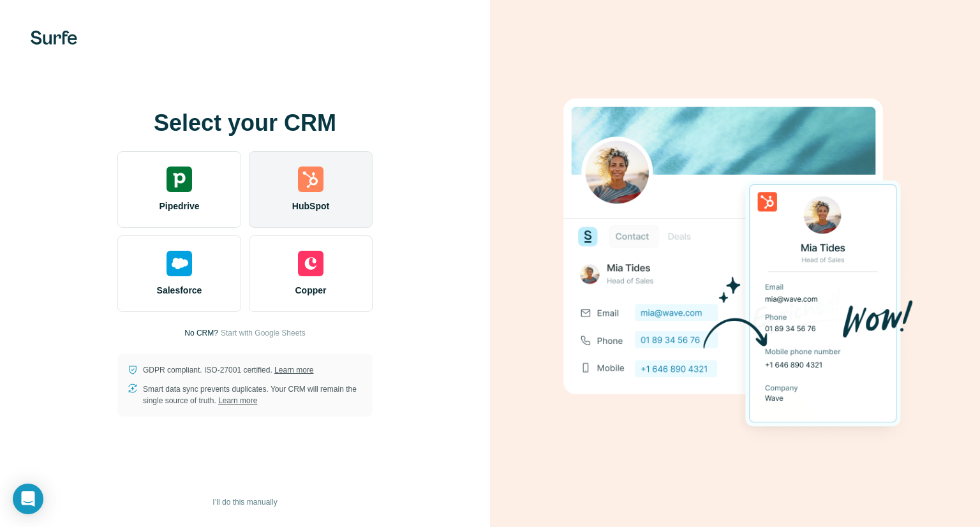 This screenshot has height=527, width=980. I want to click on span: Start with Google Sheets, so click(263, 333).